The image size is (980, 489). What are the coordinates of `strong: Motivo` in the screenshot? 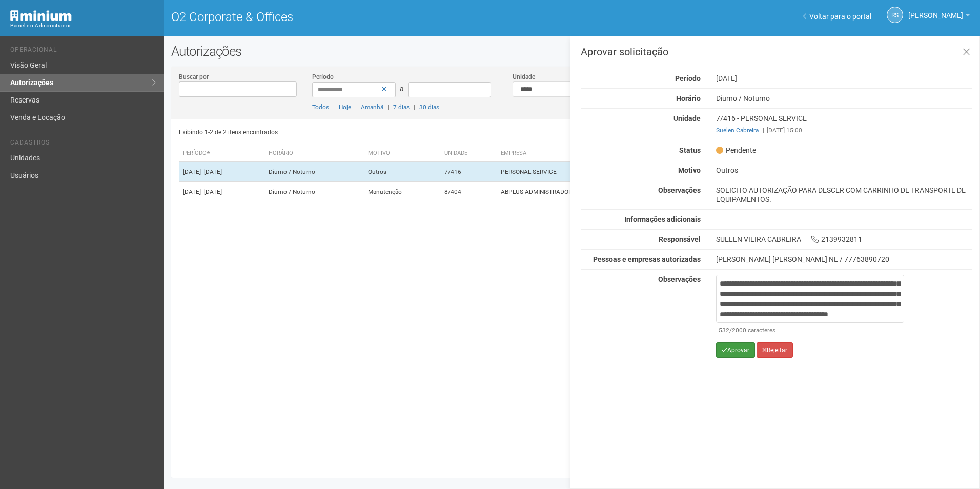 It's located at (689, 170).